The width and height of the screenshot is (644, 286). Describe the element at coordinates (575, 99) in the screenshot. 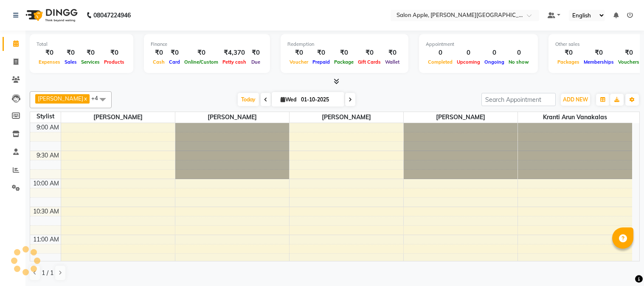

I see `span: ADD NEW` at that location.